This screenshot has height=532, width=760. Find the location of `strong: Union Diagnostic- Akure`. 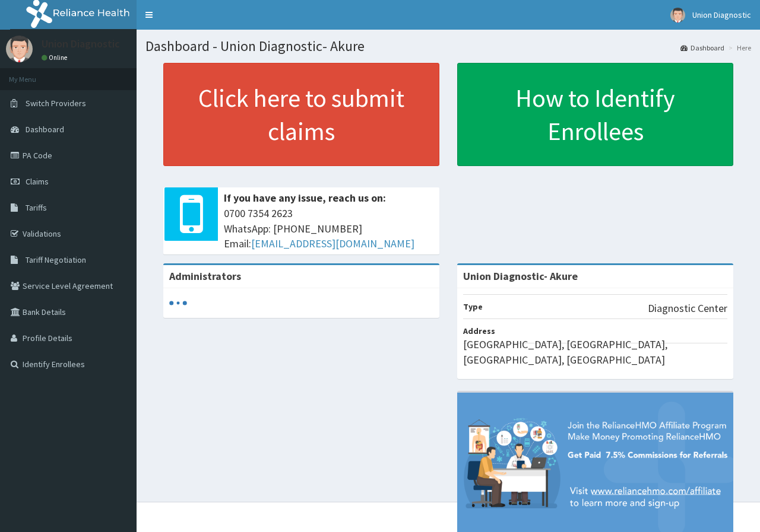

strong: Union Diagnostic- Akure is located at coordinates (520, 276).